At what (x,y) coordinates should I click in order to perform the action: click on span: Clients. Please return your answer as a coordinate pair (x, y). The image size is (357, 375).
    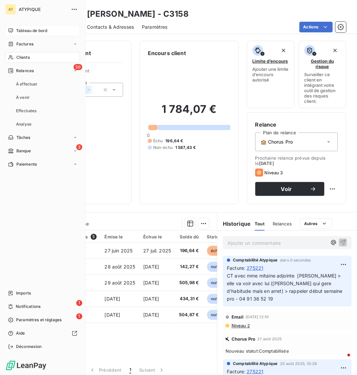
    Looking at the image, I should click on (23, 58).